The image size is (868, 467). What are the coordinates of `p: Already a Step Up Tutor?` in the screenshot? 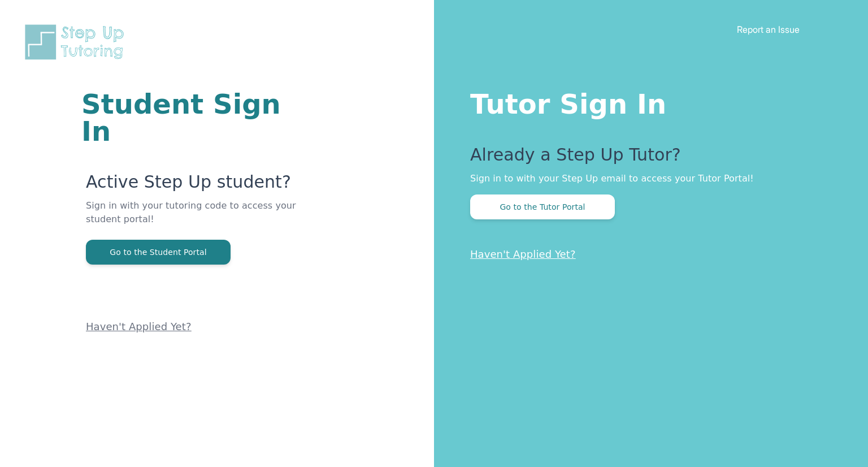 It's located at (647, 159).